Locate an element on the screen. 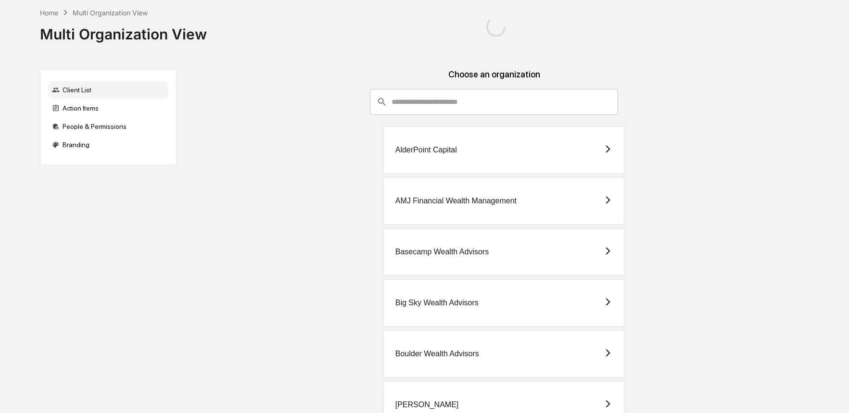 This screenshot has height=413, width=849. div: People & Permissions is located at coordinates (108, 126).